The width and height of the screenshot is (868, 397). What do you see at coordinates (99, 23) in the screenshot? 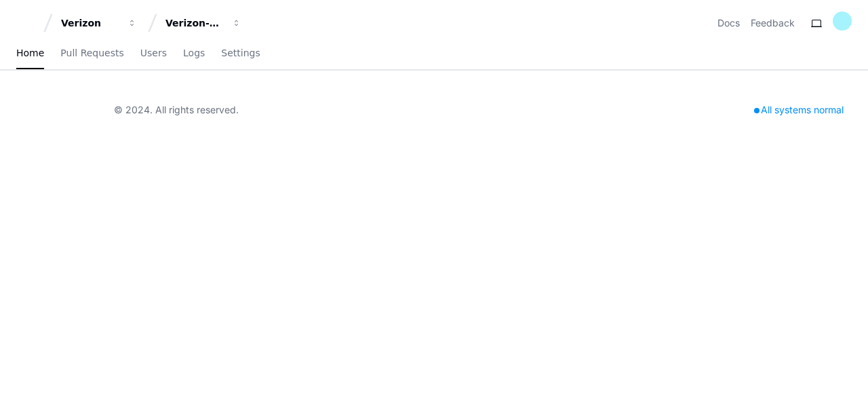
I see `button: Verizon` at bounding box center [99, 23].